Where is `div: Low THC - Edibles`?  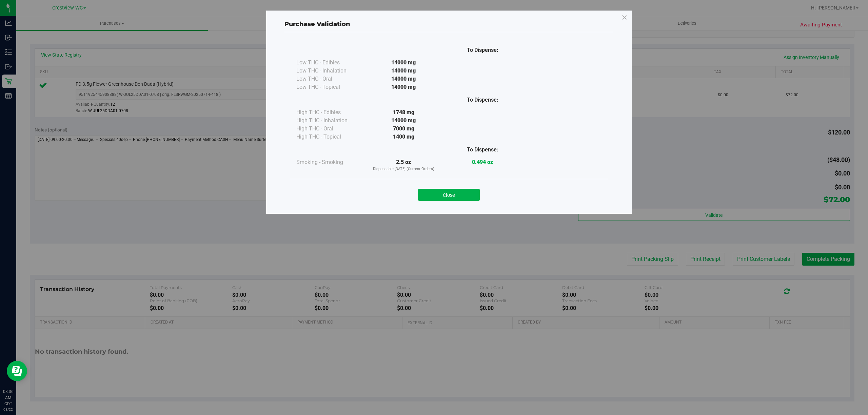 div: Low THC - Edibles is located at coordinates (330, 63).